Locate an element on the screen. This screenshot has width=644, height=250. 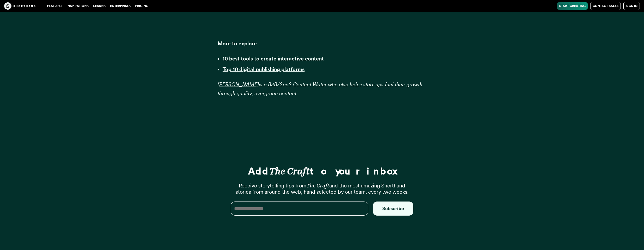
button: Subscribe is located at coordinates (393, 208).